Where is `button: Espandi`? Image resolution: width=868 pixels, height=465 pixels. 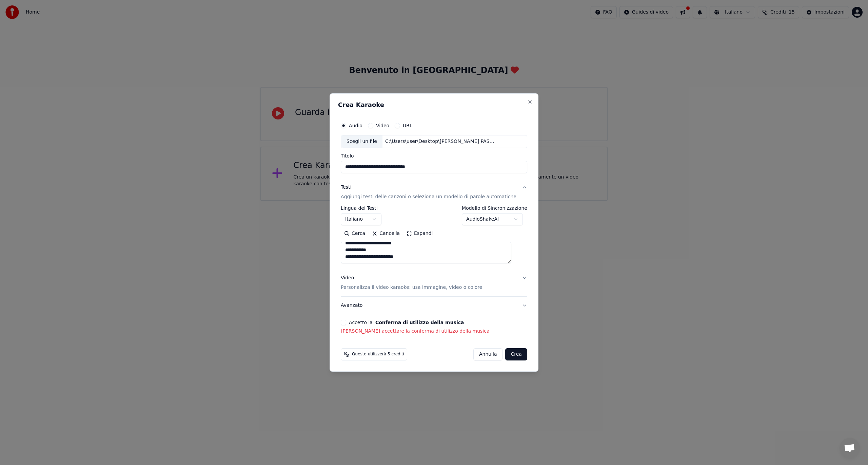 button: Espandi is located at coordinates (420, 234).